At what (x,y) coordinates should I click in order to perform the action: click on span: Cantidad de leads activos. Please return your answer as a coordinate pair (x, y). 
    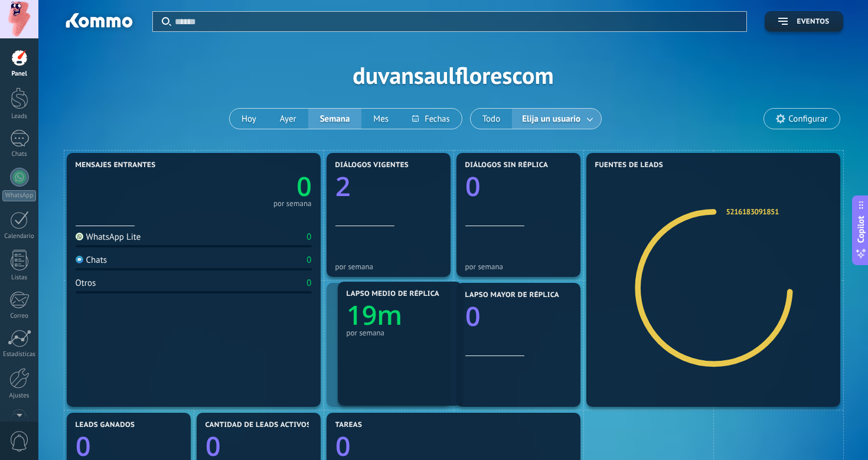
    Looking at the image, I should click on (258, 425).